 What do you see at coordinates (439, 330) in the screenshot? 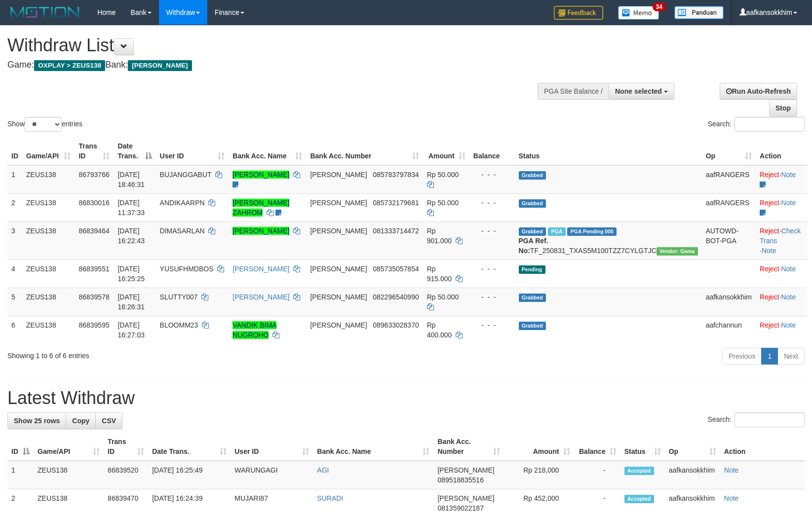
I see `span: Rp 400.000` at bounding box center [439, 330].